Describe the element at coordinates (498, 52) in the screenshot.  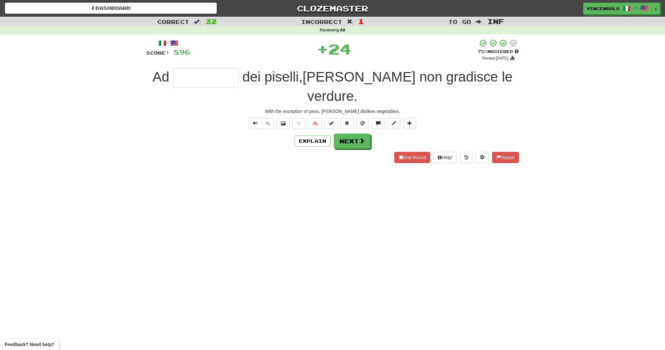
I see `div: Mastered` at that location.